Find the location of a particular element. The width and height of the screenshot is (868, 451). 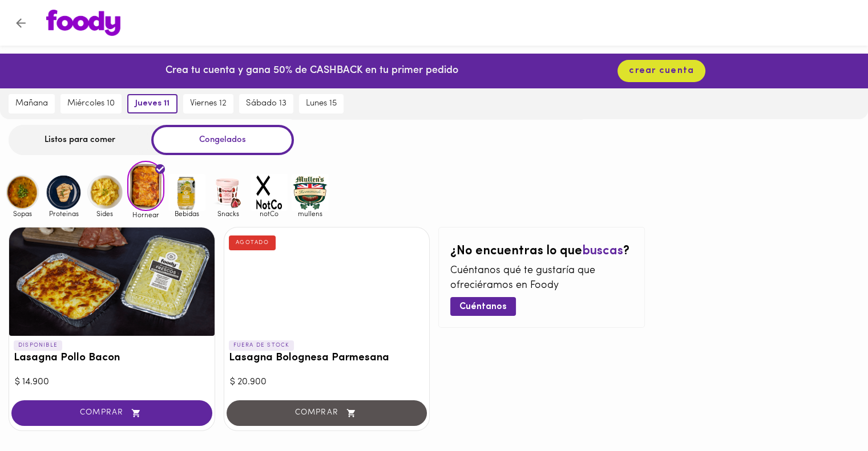

button: COMPRAR is located at coordinates (112, 412).